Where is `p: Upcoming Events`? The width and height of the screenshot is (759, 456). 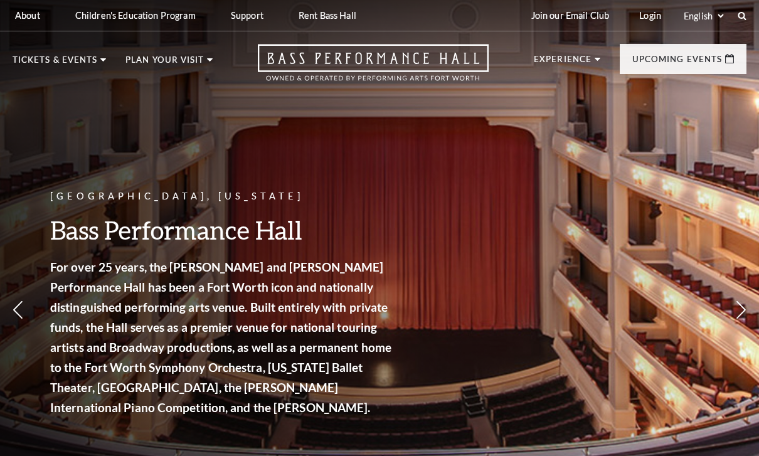
p: Upcoming Events is located at coordinates (677, 63).